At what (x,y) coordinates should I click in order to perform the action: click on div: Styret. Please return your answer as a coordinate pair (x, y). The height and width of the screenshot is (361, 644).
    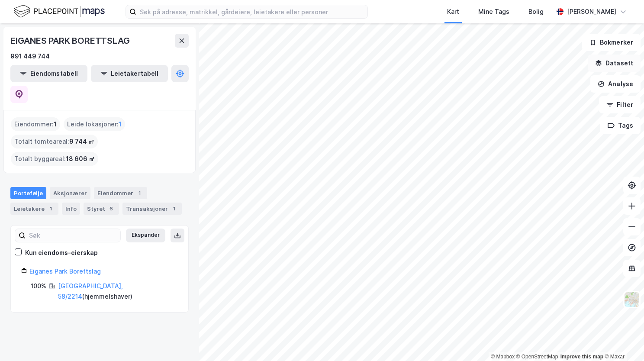
    Looking at the image, I should click on (101, 208).